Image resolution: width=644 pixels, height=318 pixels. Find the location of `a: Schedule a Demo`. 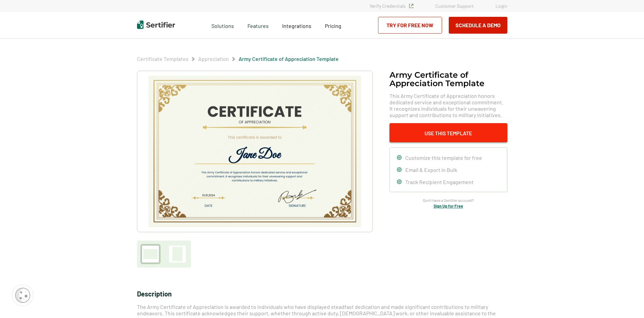

a: Schedule a Demo is located at coordinates (478, 25).